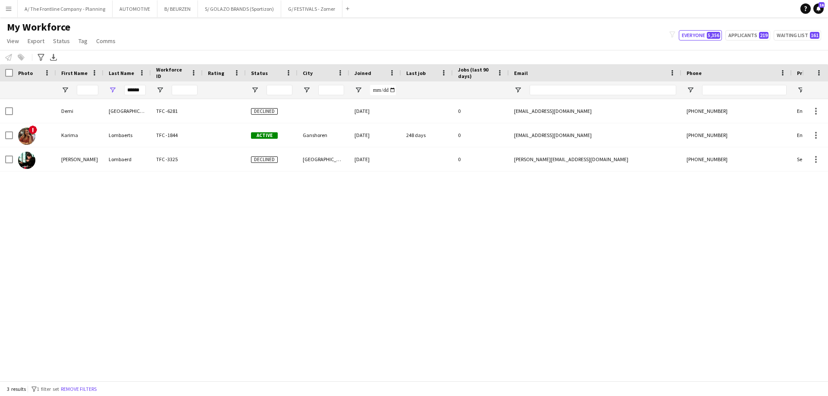 Image resolution: width=828 pixels, height=396 pixels. I want to click on span: Export, so click(36, 41).